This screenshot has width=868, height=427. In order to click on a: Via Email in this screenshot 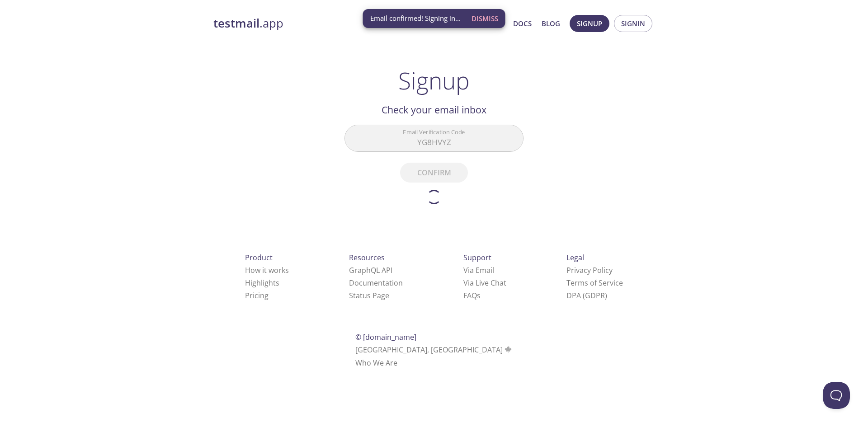, I will do `click(478, 270)`.